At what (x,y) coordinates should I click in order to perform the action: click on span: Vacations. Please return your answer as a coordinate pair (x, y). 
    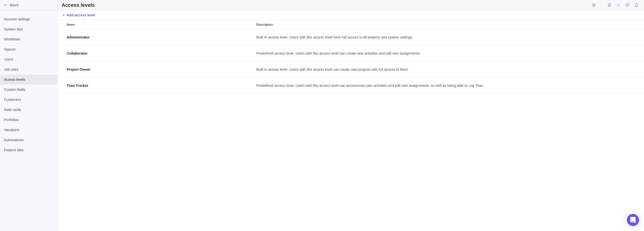
    Looking at the image, I should click on (29, 130).